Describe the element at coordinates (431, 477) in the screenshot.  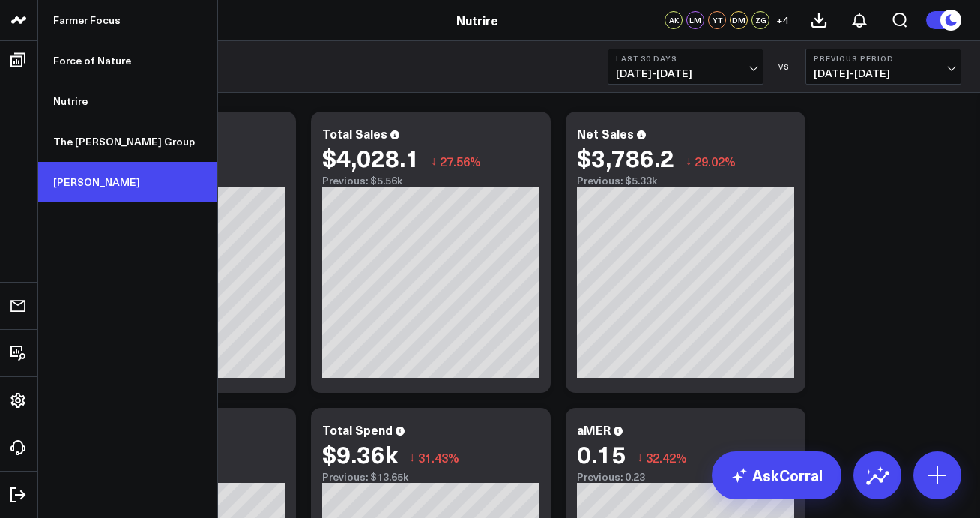
I see `div: Previous: $13.65k` at that location.